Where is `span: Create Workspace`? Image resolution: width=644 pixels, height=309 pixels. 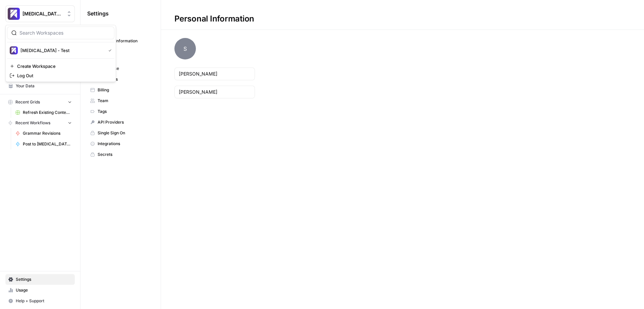
span: Create Workspace is located at coordinates (63, 66).